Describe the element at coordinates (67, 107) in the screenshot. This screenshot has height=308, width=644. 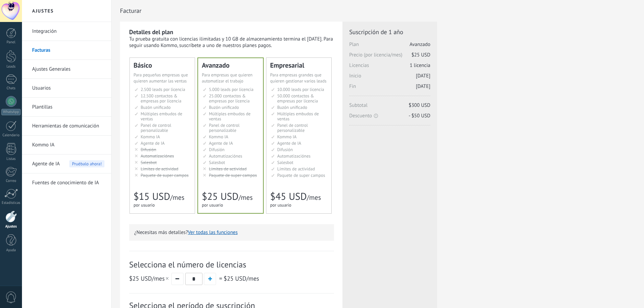
I see `li: Plantillas` at that location.